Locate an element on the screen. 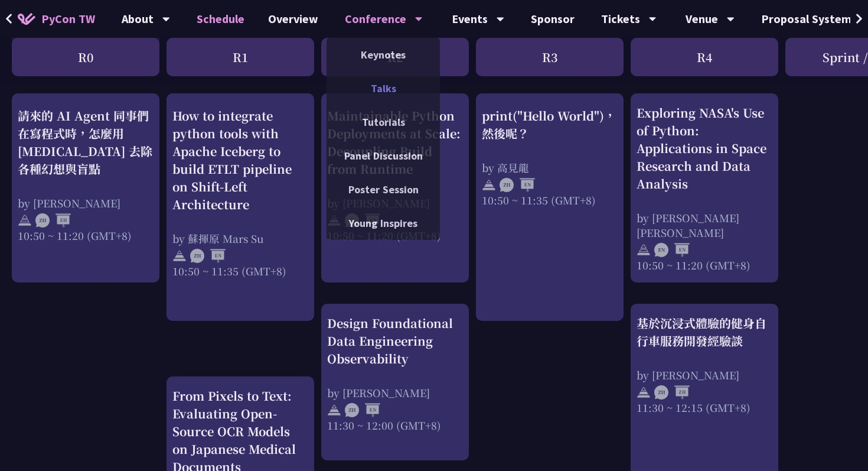 The image size is (868, 471). div: R2 is located at coordinates (395, 57).